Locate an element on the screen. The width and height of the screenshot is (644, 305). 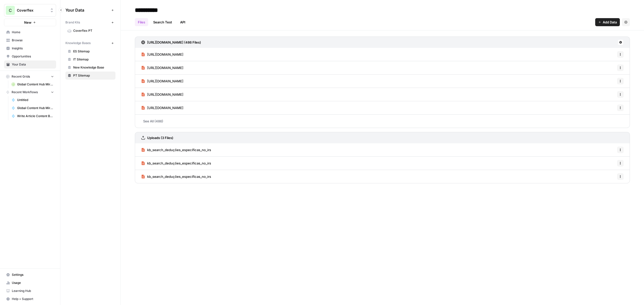
a: Global Content Hub Mirror is located at coordinates (32, 85).